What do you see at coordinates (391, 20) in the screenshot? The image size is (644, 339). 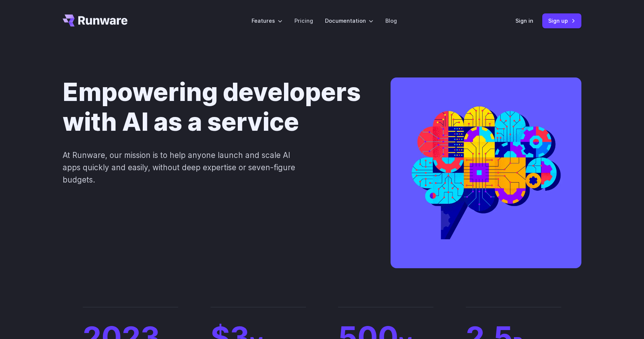 I see `a: Blog` at bounding box center [391, 20].